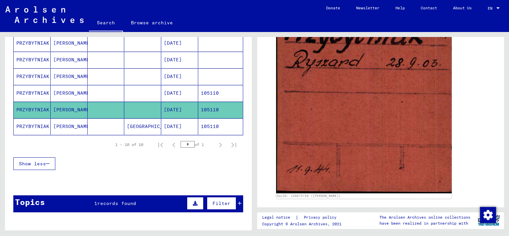  I want to click on button: Previous page, so click(174, 145).